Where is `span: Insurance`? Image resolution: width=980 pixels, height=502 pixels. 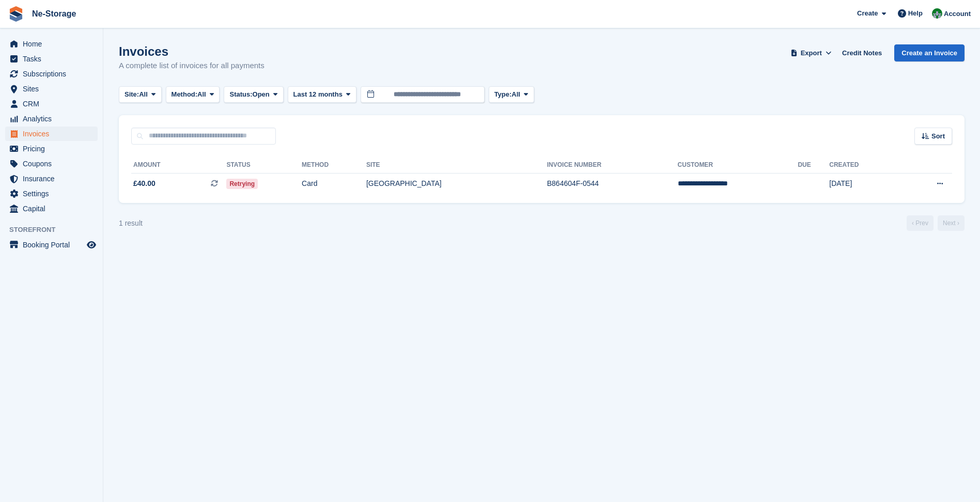 span: Insurance is located at coordinates (54, 178).